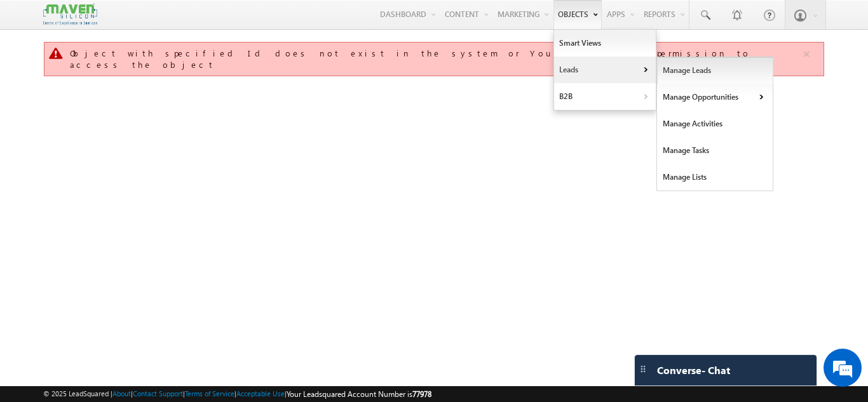 The image size is (868, 402). What do you see at coordinates (714, 177) in the screenshot?
I see `a: Manage Lists` at bounding box center [714, 177].